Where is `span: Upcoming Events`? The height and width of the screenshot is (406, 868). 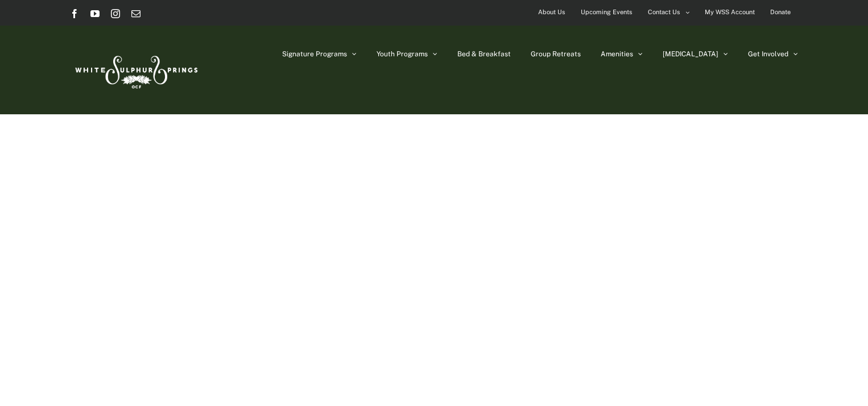 span: Upcoming Events is located at coordinates (607, 12).